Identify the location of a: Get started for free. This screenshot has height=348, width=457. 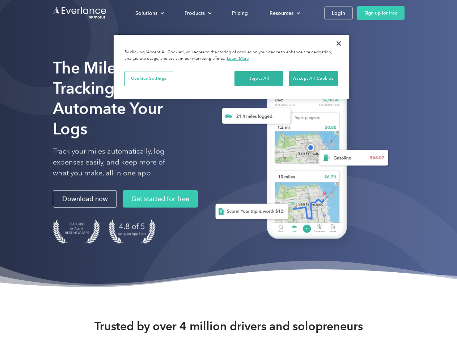
(160, 199).